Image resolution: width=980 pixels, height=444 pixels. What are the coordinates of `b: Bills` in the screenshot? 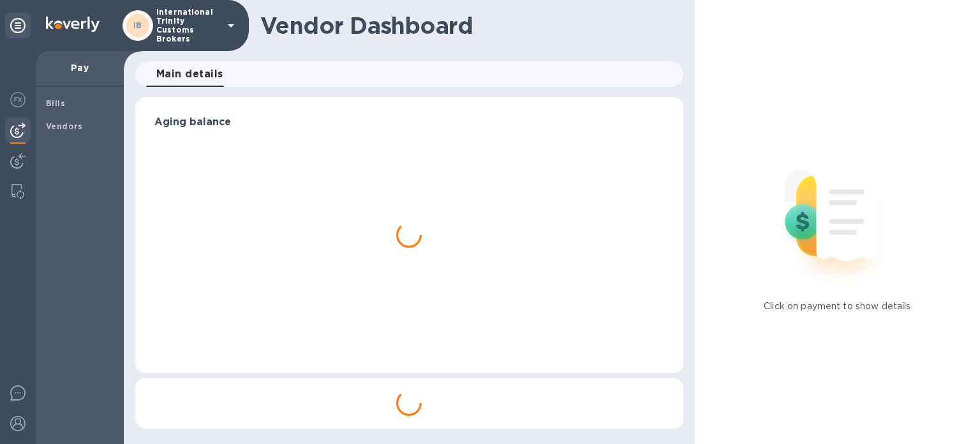 It's located at (56, 103).